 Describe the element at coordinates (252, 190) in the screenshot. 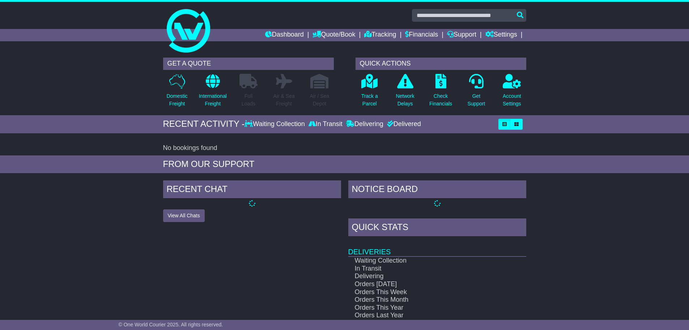

I see `div: RECENT CHAT` at that location.